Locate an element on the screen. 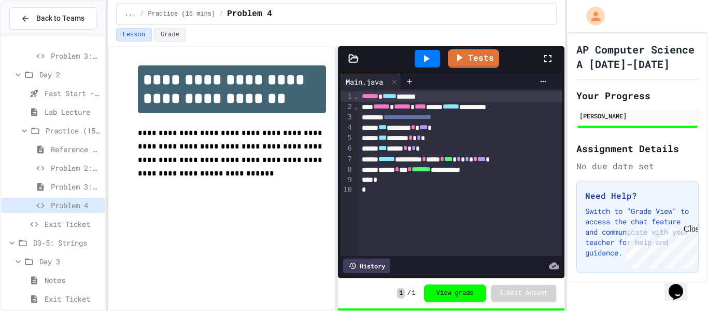 This screenshot has height=311, width=708. div: Chat with us now!Close is located at coordinates (38, 35).